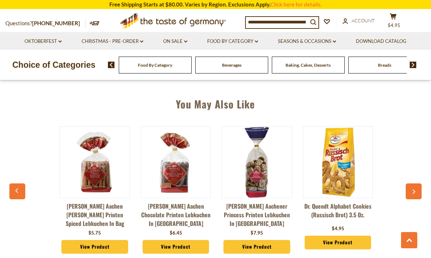 This screenshot has height=258, width=431. What do you see at coordinates (175, 42) in the screenshot?
I see `a: On Sale` at bounding box center [175, 42].